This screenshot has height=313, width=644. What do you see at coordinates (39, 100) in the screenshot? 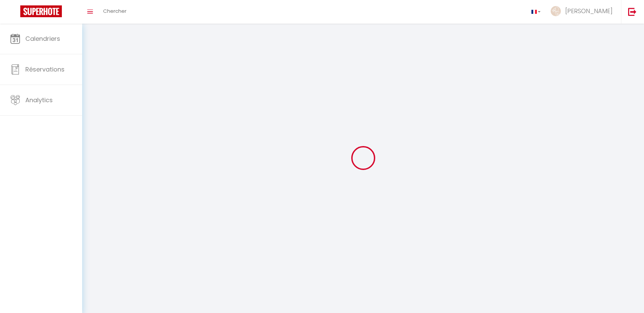
I see `span: Analytics` at bounding box center [39, 100].